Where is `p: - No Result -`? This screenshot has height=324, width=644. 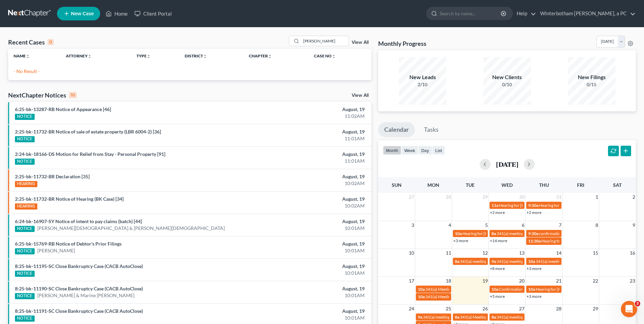 p: - No Result - is located at coordinates (190, 71).